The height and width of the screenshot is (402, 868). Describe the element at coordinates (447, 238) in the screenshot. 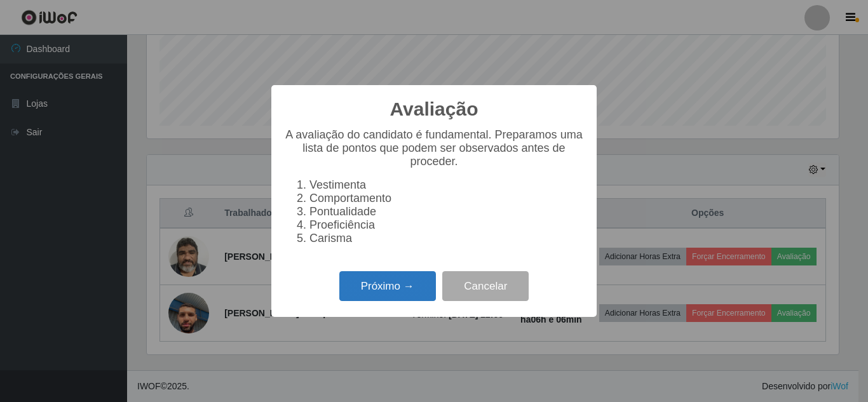

I see `li: Carisma` at that location.